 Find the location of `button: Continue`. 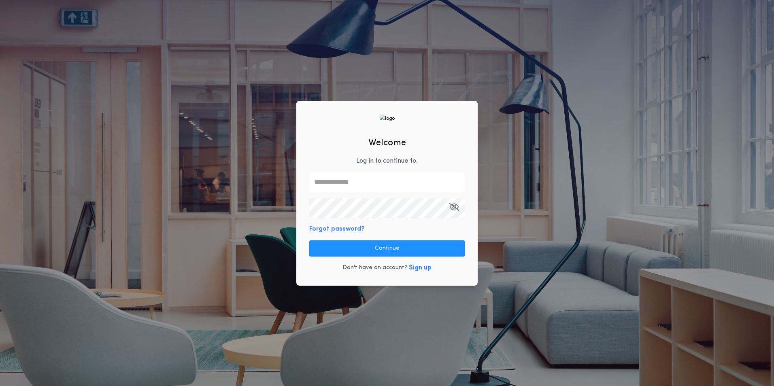

button: Continue is located at coordinates (387, 249).